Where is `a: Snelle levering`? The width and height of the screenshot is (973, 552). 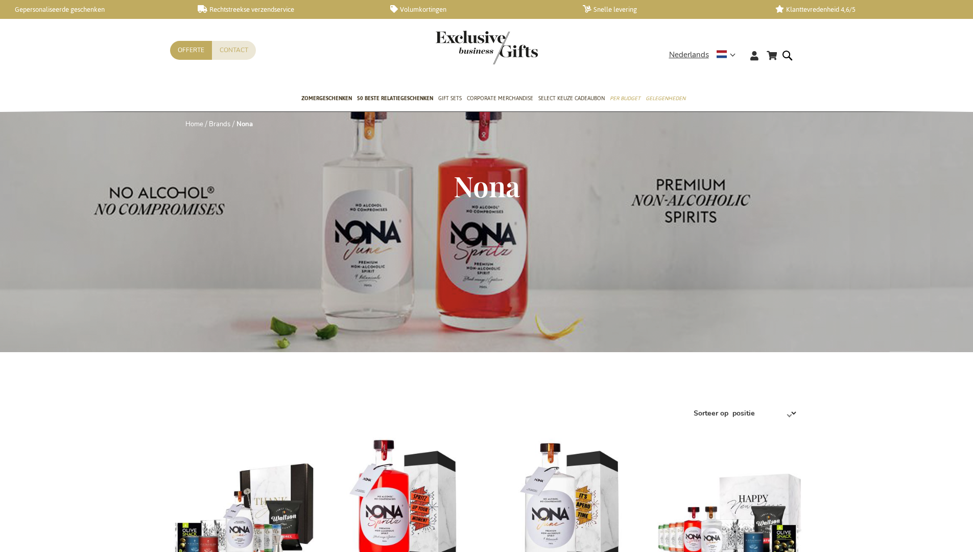 a: Snelle levering is located at coordinates (671, 9).